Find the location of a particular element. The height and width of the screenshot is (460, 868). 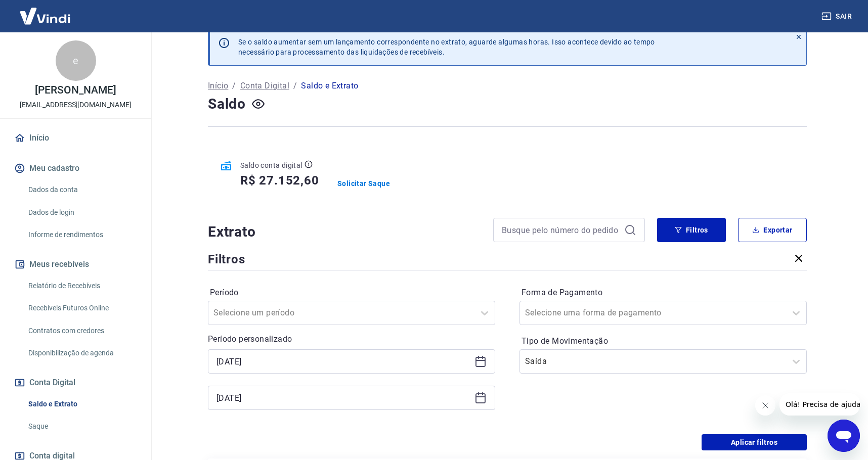

input: Data inicial is located at coordinates (344, 362).